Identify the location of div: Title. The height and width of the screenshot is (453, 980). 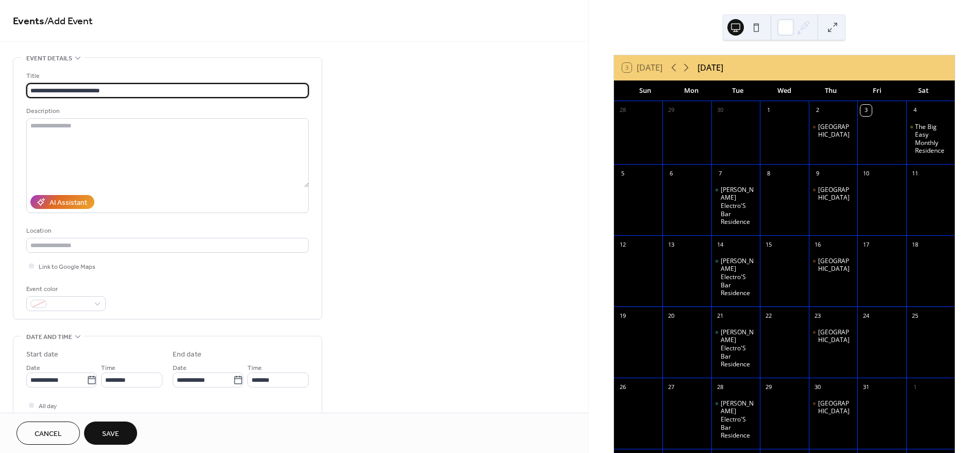
(166, 76).